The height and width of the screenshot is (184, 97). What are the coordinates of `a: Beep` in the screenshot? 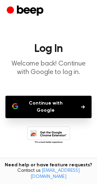 It's located at (26, 11).